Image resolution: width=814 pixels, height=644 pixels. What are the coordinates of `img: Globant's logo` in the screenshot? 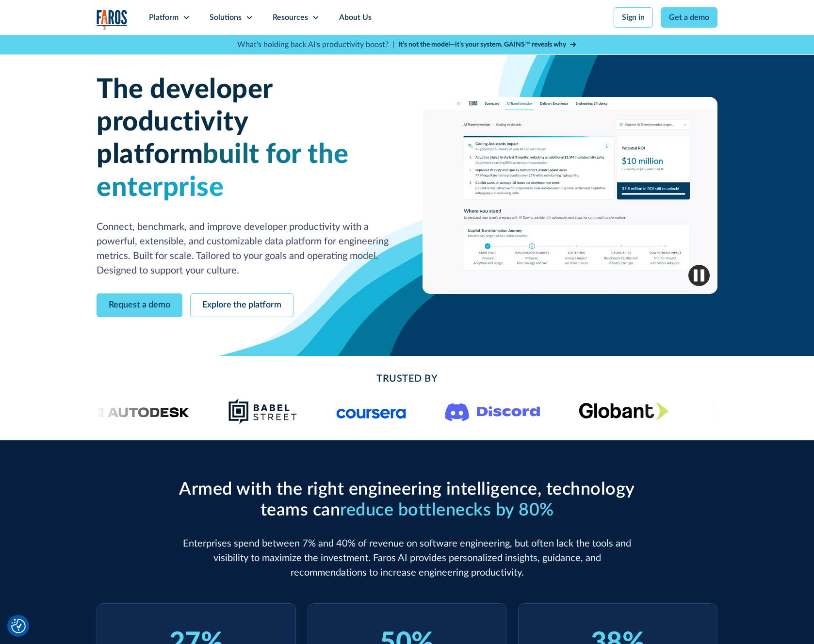 It's located at (623, 411).